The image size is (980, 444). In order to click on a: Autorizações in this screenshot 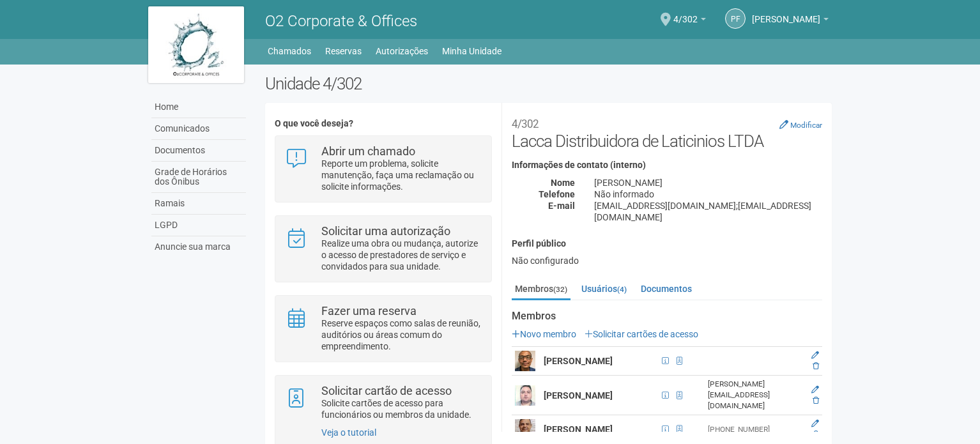, I will do `click(402, 51)`.